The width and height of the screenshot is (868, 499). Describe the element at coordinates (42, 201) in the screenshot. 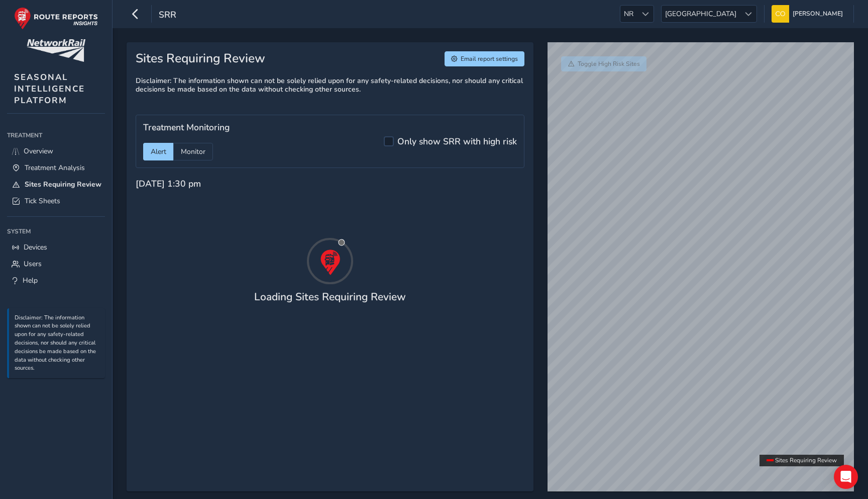

I see `span: Tick Sheets` at that location.